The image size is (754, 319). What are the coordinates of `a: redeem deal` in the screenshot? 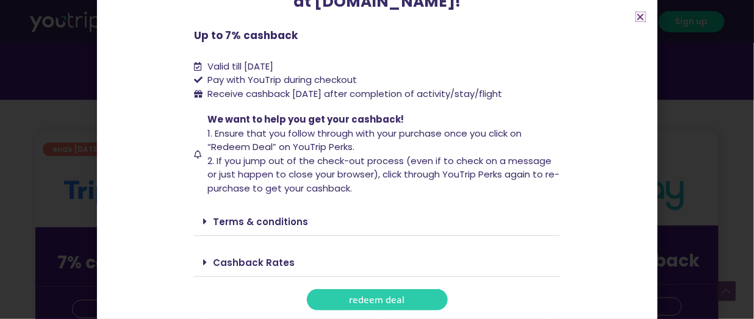 It's located at (377, 300).